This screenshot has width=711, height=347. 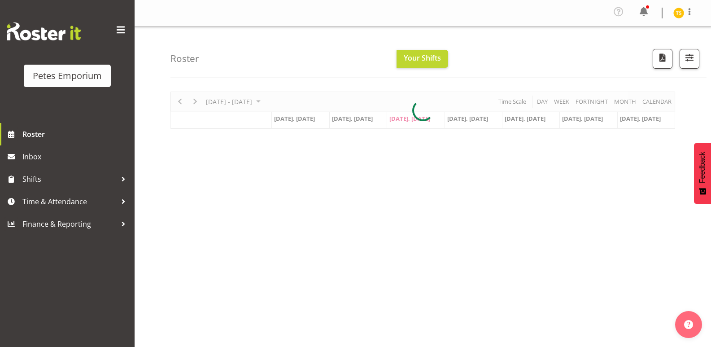 I want to click on img: tamara-straker11292.jpg, so click(x=679, y=13).